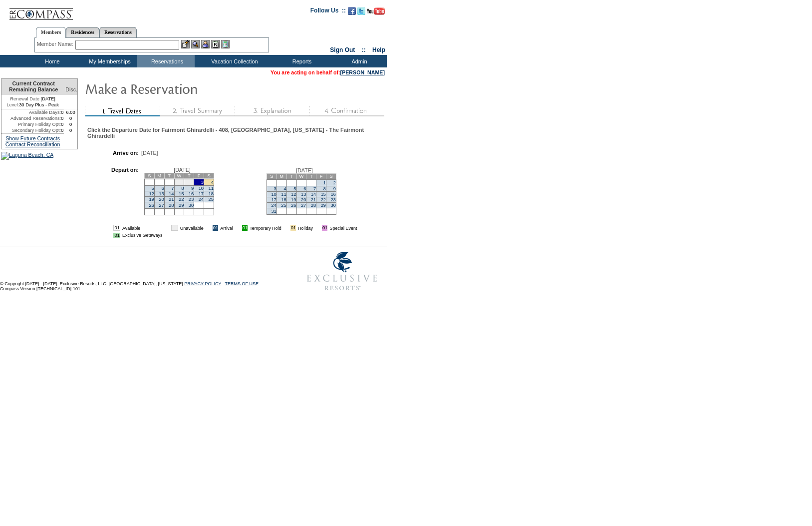 The width and height of the screenshot is (812, 526). I want to click on a: Show Future Contracts, so click(32, 139).